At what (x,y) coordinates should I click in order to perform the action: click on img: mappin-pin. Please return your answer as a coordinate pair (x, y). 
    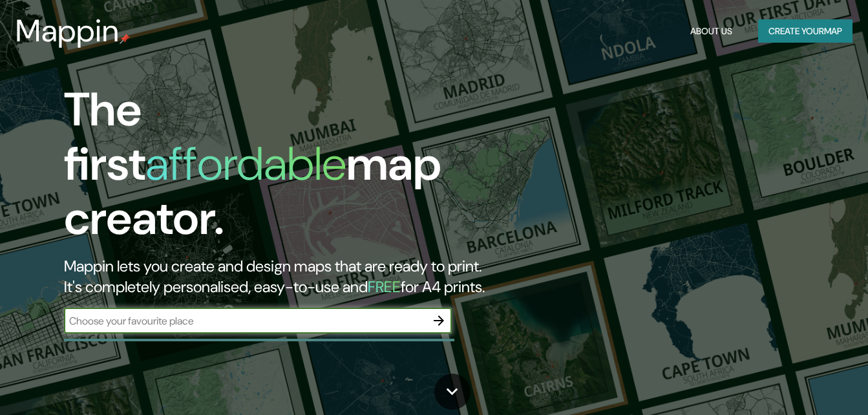
    Looking at the image, I should click on (125, 39).